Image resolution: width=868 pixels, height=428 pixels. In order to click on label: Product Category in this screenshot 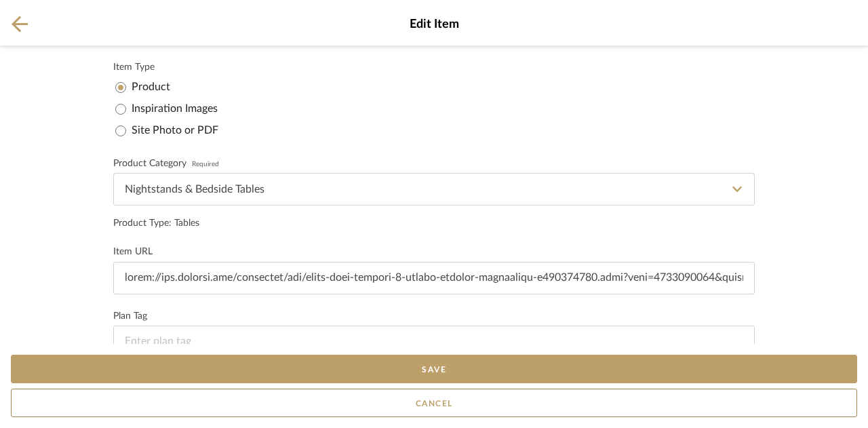, I will do `click(434, 163)`.